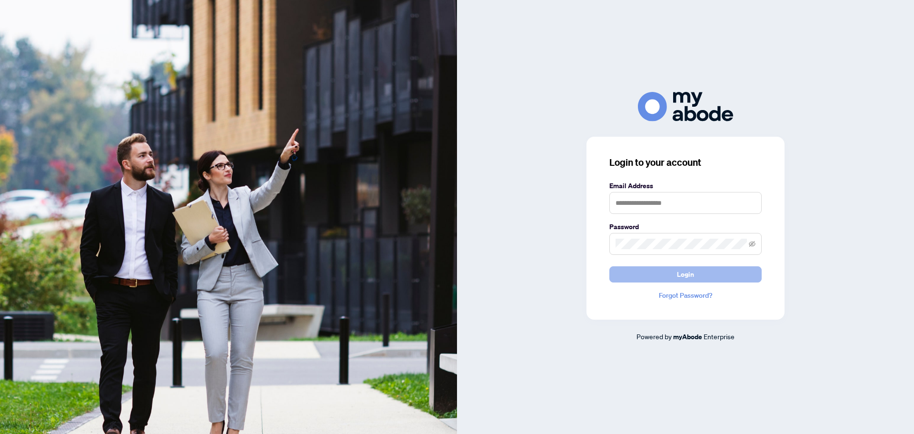 Image resolution: width=914 pixels, height=434 pixels. I want to click on button: Login, so click(685, 274).